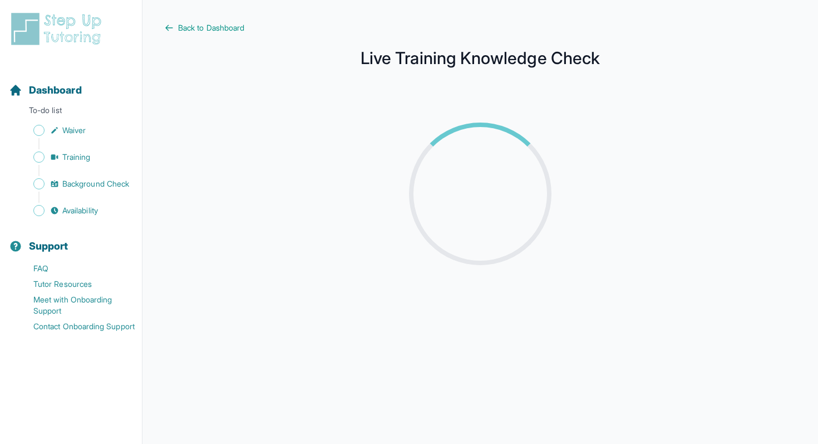 This screenshot has width=818, height=444. I want to click on a: Availability, so click(75, 210).